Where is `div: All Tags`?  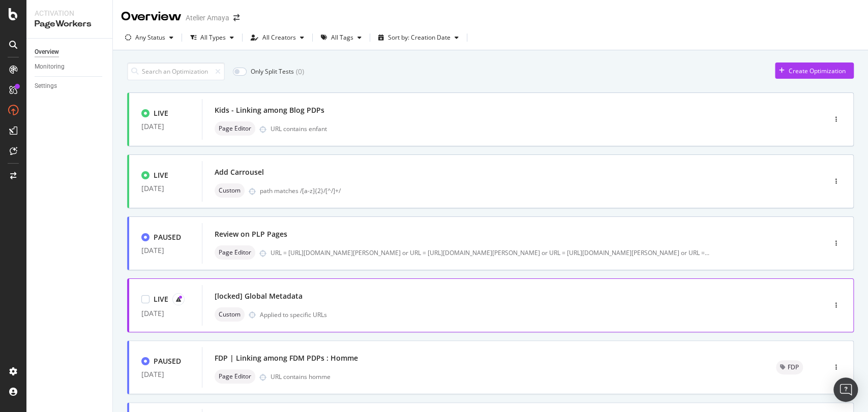
div: All Tags is located at coordinates (342, 38).